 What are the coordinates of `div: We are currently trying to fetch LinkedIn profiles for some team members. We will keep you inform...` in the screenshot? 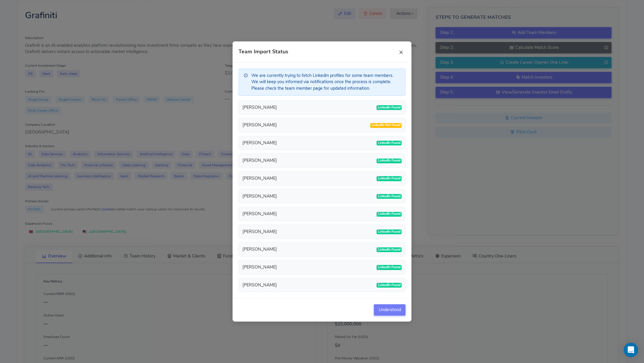 It's located at (322, 82).